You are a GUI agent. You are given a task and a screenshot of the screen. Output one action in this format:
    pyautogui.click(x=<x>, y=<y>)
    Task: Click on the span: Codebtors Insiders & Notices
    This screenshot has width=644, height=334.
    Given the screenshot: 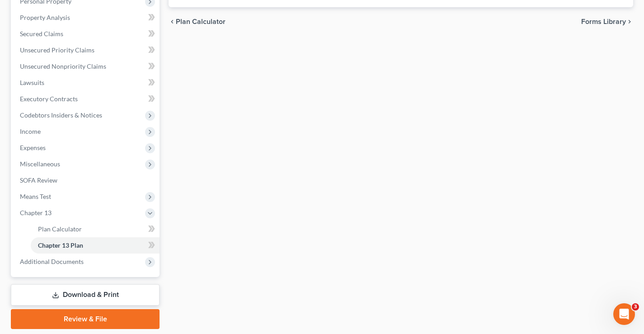 What is the action you would take?
    pyautogui.click(x=61, y=115)
    